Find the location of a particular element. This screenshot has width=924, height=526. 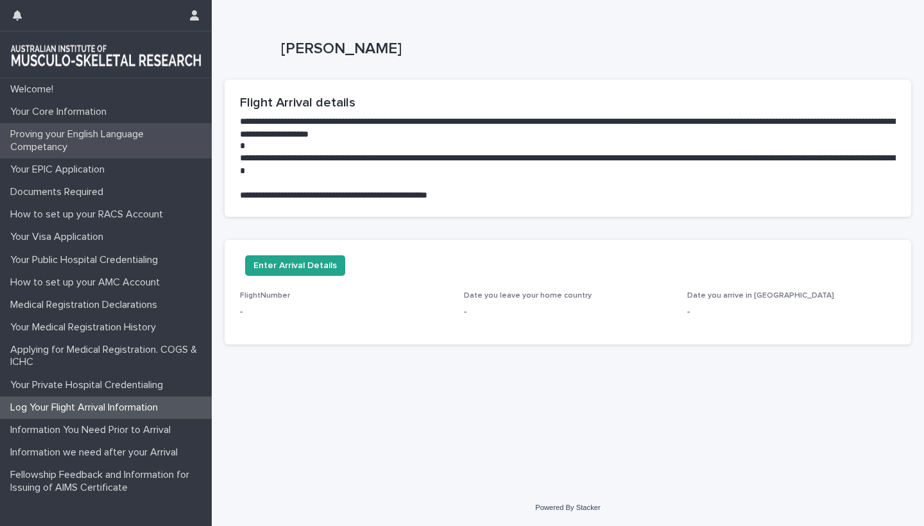

p: Your Visa Application is located at coordinates (59, 237).